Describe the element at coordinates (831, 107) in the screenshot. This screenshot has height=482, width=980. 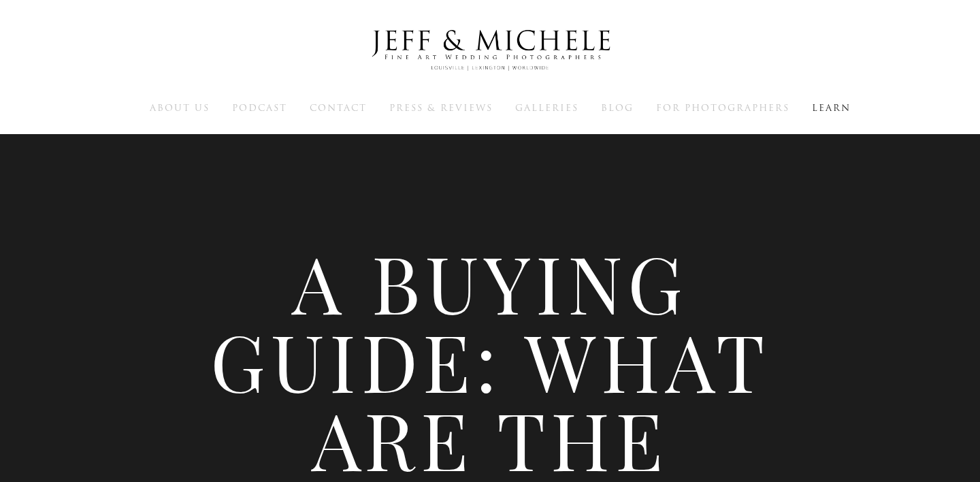
I see `a: Learn` at that location.